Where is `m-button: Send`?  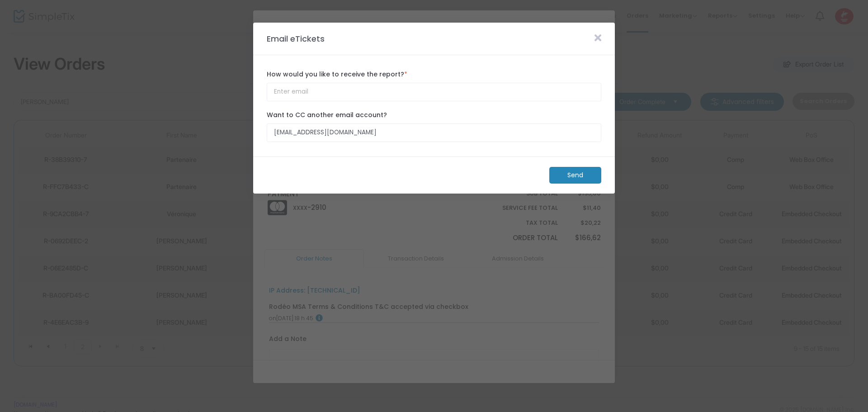
m-button: Send is located at coordinates (575, 175).